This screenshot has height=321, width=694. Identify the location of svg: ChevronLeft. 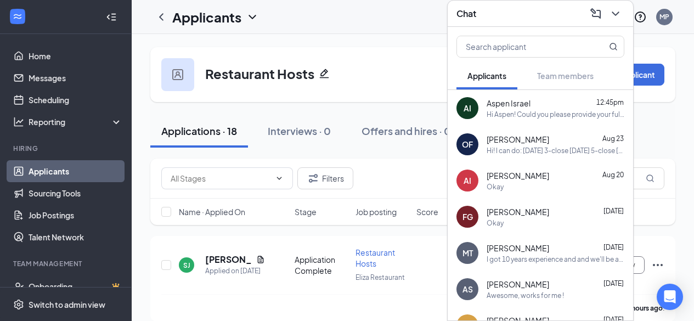
(161, 17).